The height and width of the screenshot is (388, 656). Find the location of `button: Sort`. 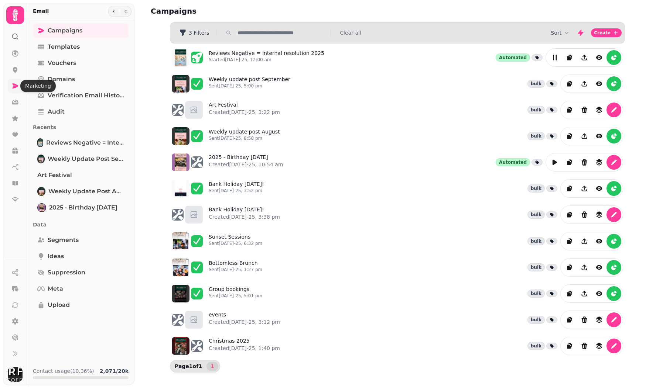

button: Sort is located at coordinates (560, 33).